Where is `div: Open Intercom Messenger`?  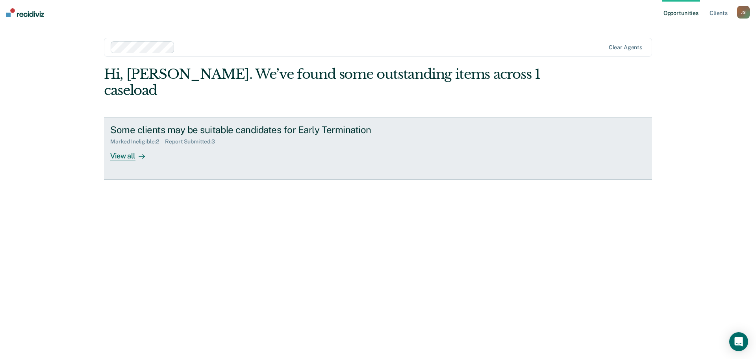
div: Open Intercom Messenger is located at coordinates (739, 342).